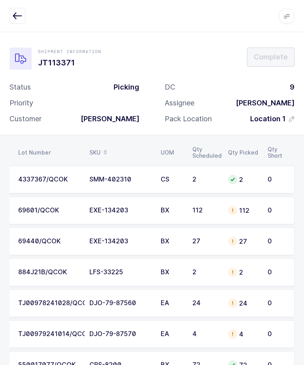  Describe the element at coordinates (25, 119) in the screenshot. I see `div: Customer` at that location.